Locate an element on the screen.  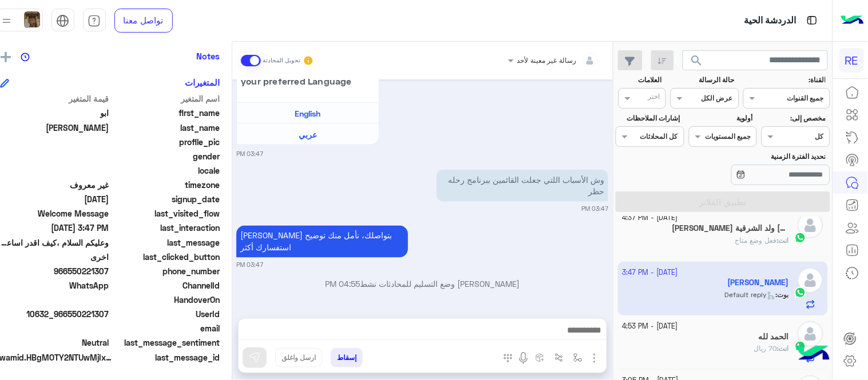
button: إسقاط is located at coordinates (347, 358).